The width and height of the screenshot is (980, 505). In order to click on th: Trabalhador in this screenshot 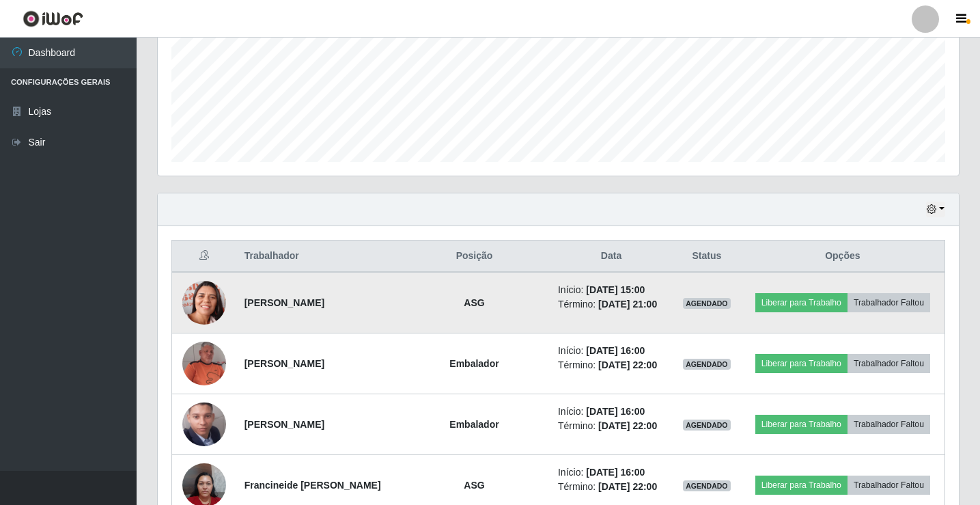, I will do `click(317, 256)`.